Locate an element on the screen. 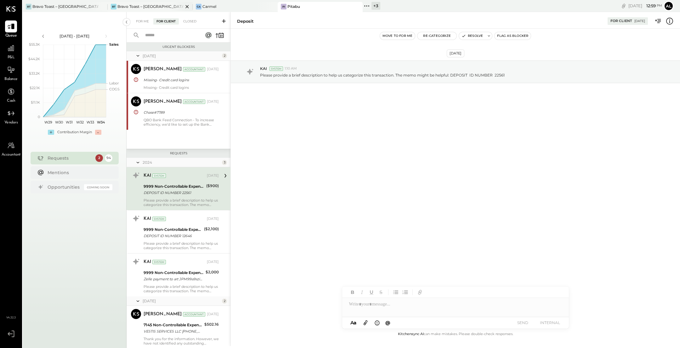 The width and height of the screenshot is (680, 348). div: ($2,100) is located at coordinates (211, 229).